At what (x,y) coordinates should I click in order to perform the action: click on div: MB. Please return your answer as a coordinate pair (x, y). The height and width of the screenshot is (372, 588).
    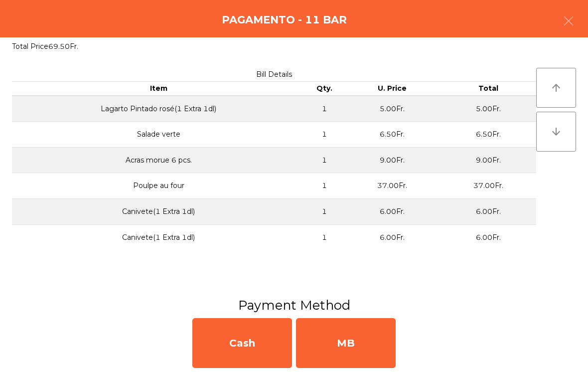
    Looking at the image, I should click on (346, 343).